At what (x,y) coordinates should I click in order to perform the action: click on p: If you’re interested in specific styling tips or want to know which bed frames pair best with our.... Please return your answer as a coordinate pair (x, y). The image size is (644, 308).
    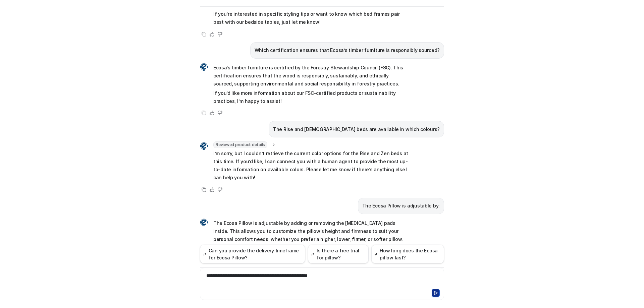
    Looking at the image, I should click on (311, 18).